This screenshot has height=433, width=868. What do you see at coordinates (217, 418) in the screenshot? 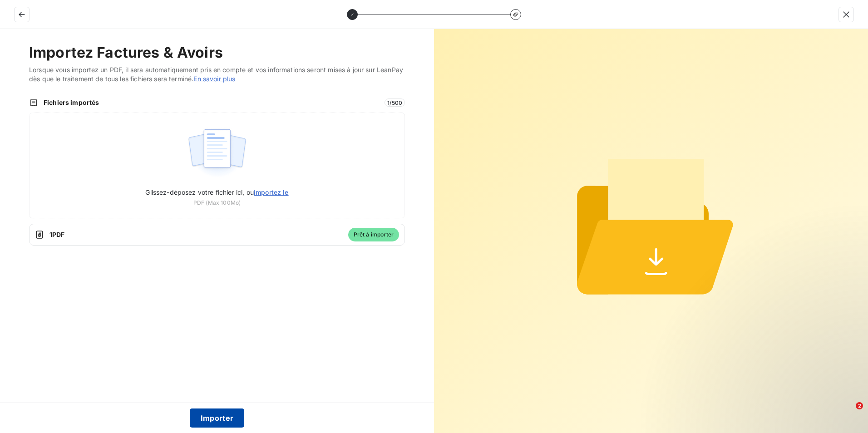
I see `button: Importer` at bounding box center [217, 418].